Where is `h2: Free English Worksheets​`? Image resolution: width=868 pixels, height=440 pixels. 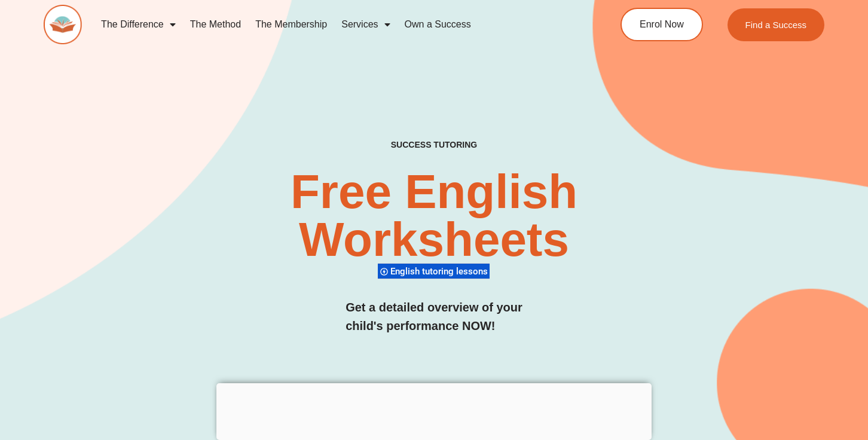 h2: Free English Worksheets​ is located at coordinates (434, 216).